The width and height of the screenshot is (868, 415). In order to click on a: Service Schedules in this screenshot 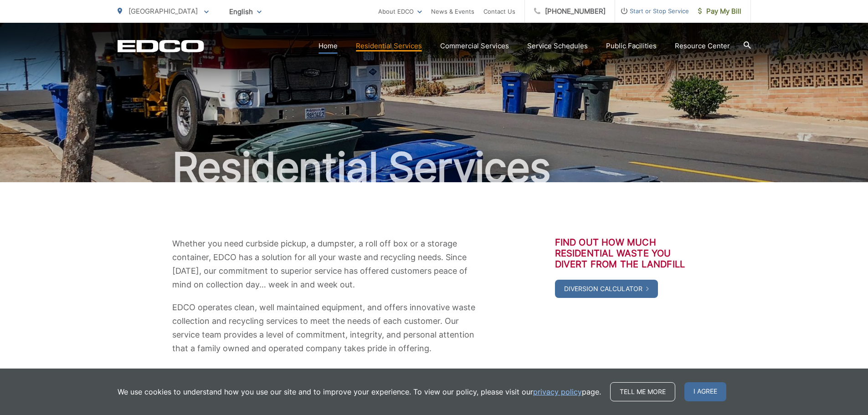, I will do `click(557, 46)`.